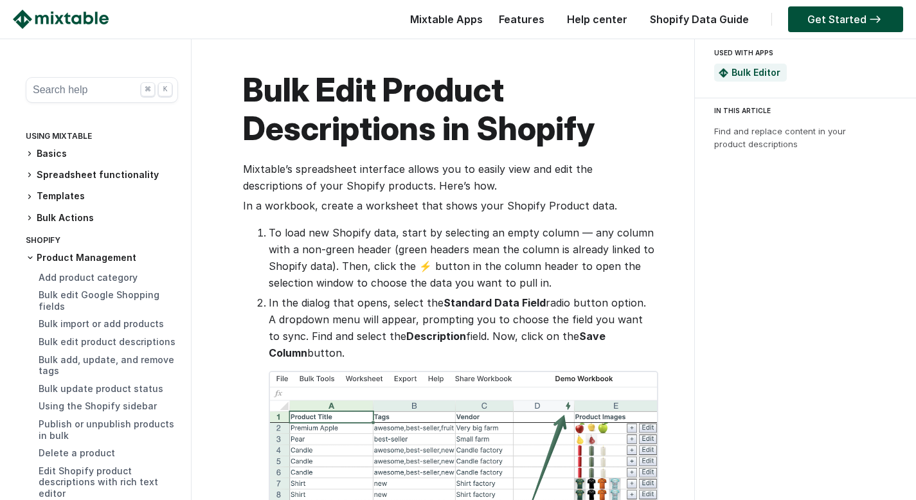 This screenshot has width=916, height=500. Describe the element at coordinates (99, 300) in the screenshot. I see `a: Bulk edit Google Shopping fields` at that location.